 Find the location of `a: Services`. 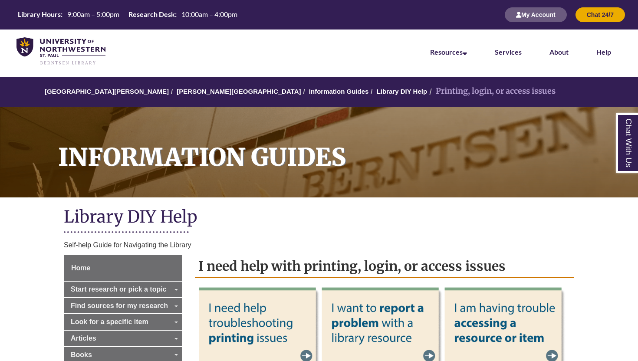

a: Services is located at coordinates (508, 52).